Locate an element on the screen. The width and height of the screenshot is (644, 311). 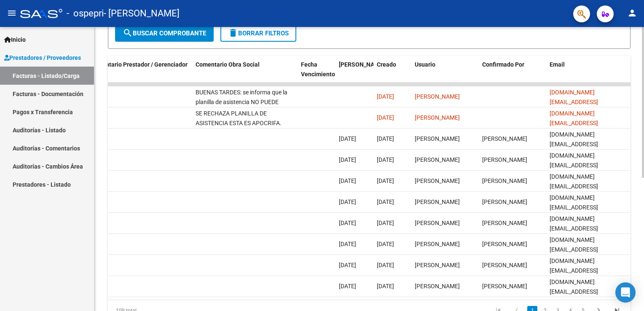
span: Confirmado Por is located at coordinates (503, 64).